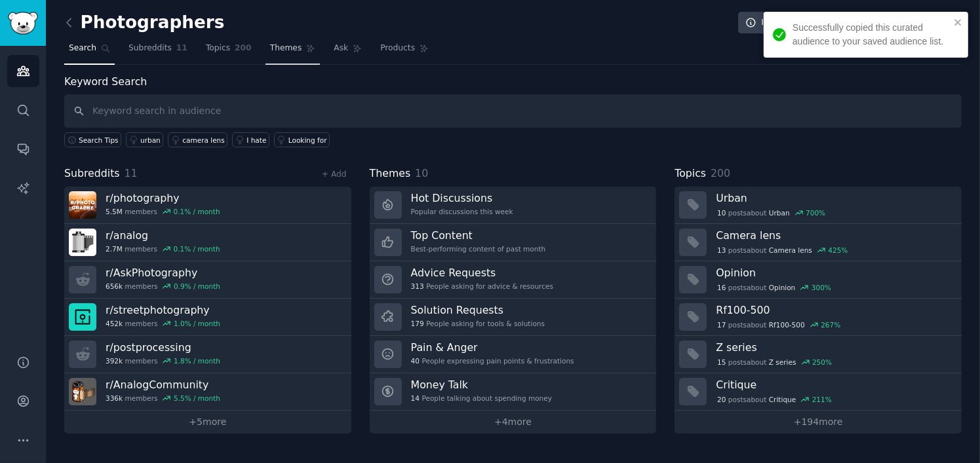 This screenshot has width=980, height=463. Describe the element at coordinates (163, 310) in the screenshot. I see `h3: r/ streetphotography` at that location.